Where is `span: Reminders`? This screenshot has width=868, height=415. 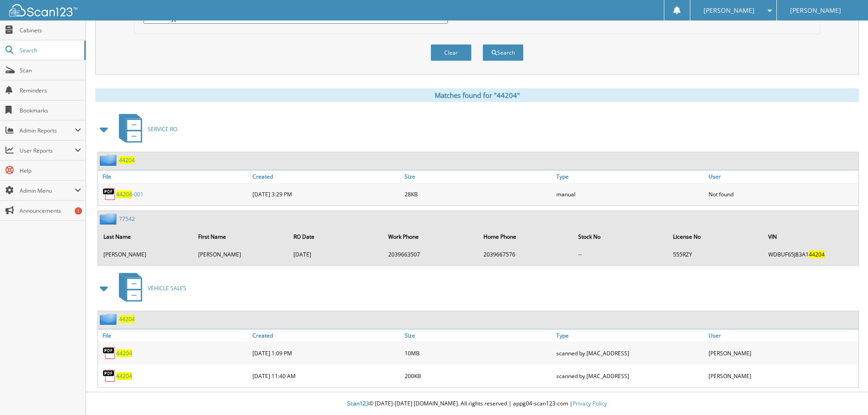
span: Reminders is located at coordinates (50, 90).